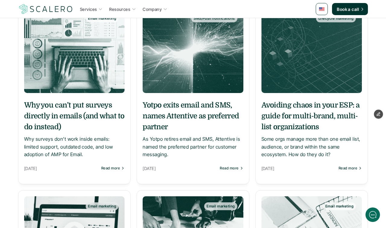 The width and height of the screenshot is (386, 228). I want to click on a: SMS/Push notifications, so click(193, 51).